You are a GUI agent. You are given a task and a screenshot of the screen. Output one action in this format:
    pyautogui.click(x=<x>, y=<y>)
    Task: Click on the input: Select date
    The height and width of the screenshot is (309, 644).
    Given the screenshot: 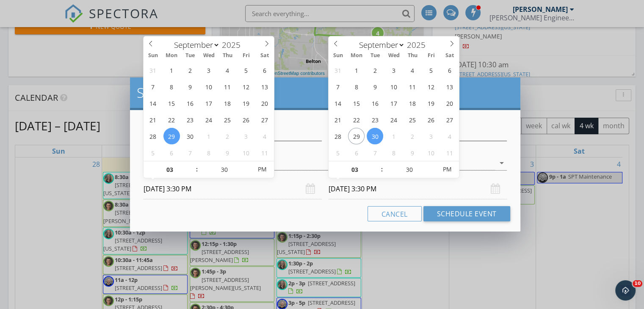 What is the action you would take?
    pyautogui.click(x=417, y=189)
    